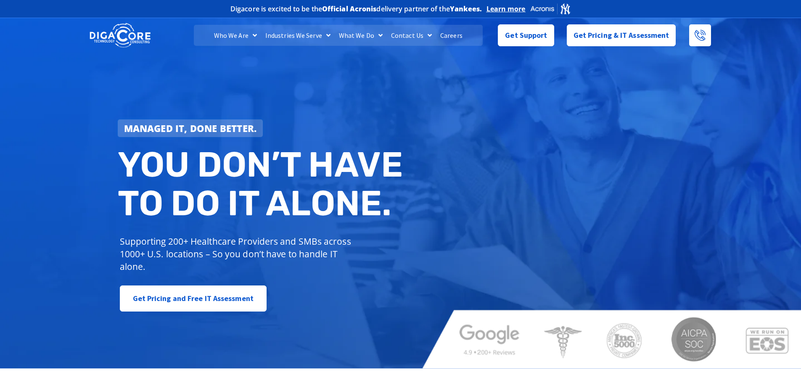 The height and width of the screenshot is (383, 801). Describe the element at coordinates (349, 9) in the screenshot. I see `b: Official Acronis` at that location.